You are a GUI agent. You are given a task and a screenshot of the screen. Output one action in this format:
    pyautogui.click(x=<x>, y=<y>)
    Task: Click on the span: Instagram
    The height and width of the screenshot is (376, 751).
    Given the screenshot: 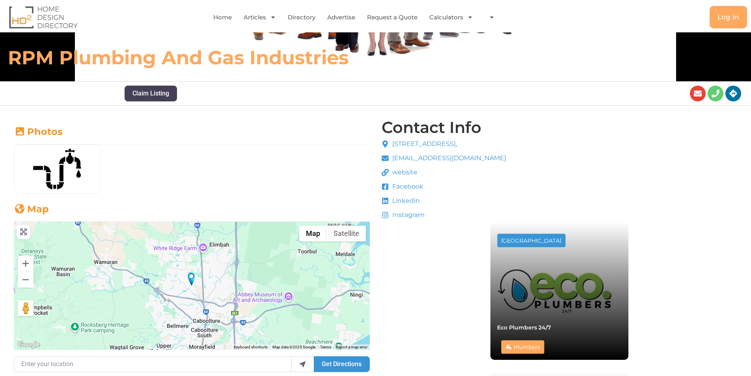 What is the action you would take?
    pyautogui.click(x=407, y=215)
    